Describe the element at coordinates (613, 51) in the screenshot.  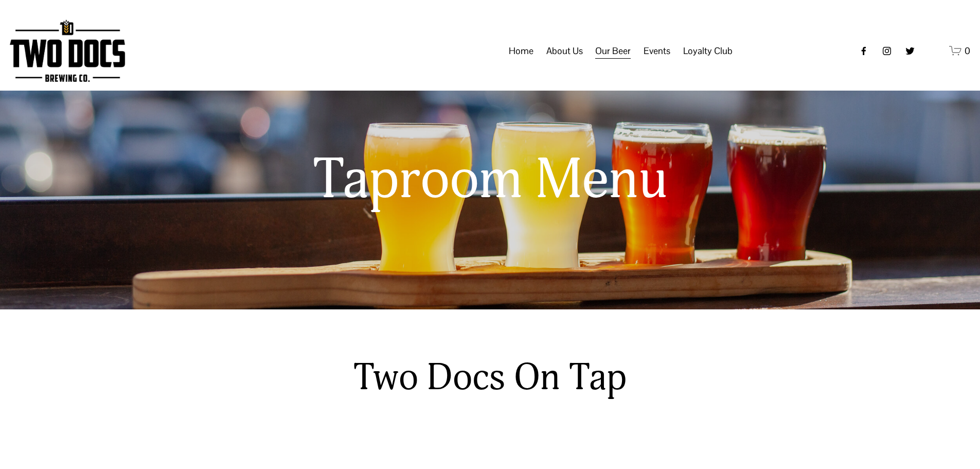
I see `span: Our Beer` at that location.